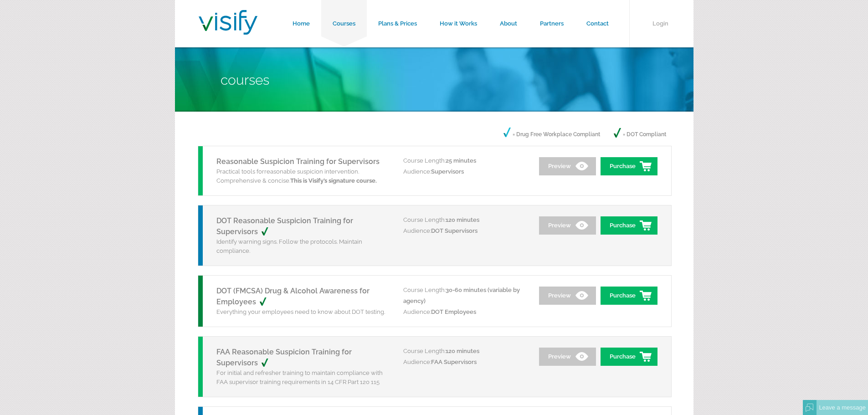 Image resolution: width=868 pixels, height=415 pixels. Describe the element at coordinates (454, 362) in the screenshot. I see `span: FAA Supervisors` at that location.